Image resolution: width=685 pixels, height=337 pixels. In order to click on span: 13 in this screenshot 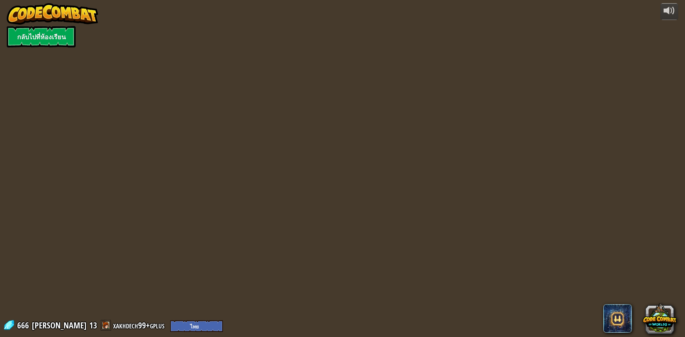, I will do `click(93, 325)`.